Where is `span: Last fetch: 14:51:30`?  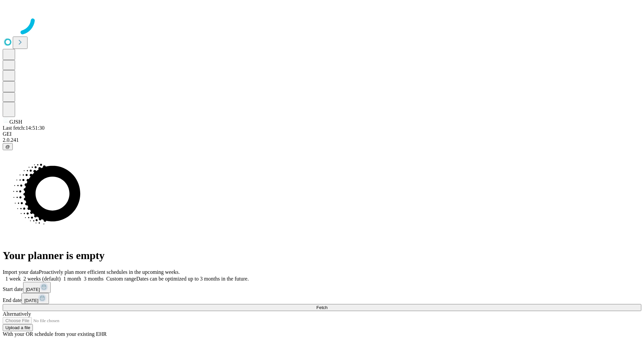
span: Last fetch: 14:51:30 is located at coordinates (24, 128).